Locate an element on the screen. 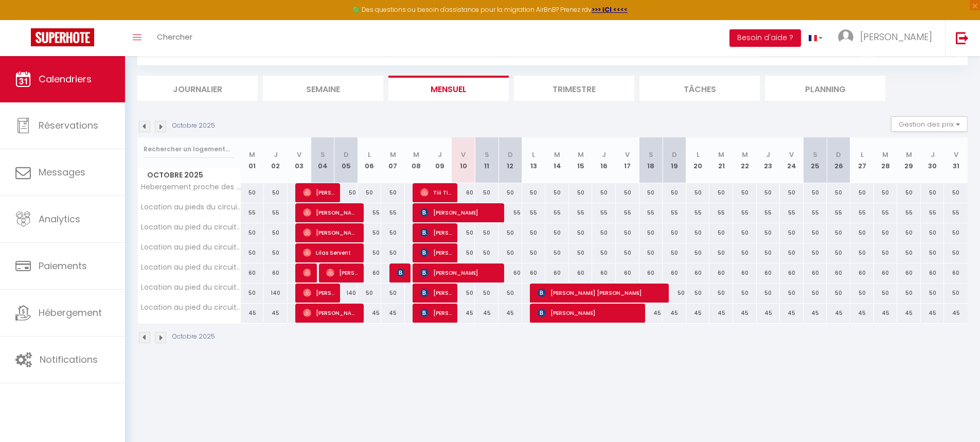 The height and width of the screenshot is (442, 980). th: 04 is located at coordinates (323, 160).